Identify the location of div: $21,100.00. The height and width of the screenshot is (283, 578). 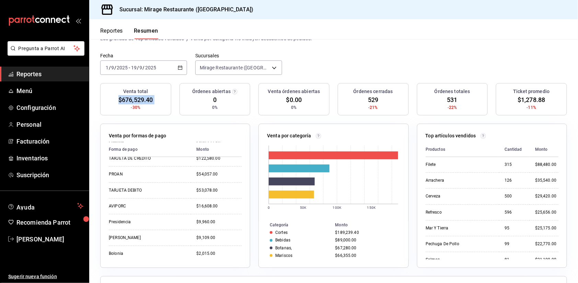
(546, 259).